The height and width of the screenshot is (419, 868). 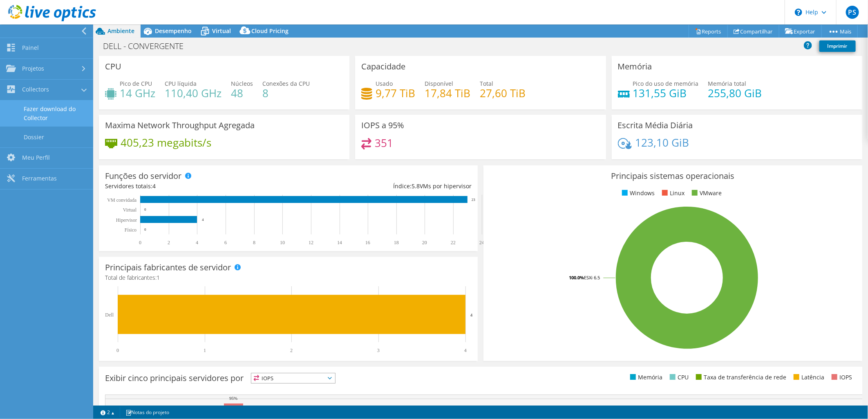 What do you see at coordinates (482, 242) in the screenshot?
I see `text: 24` at bounding box center [482, 242].